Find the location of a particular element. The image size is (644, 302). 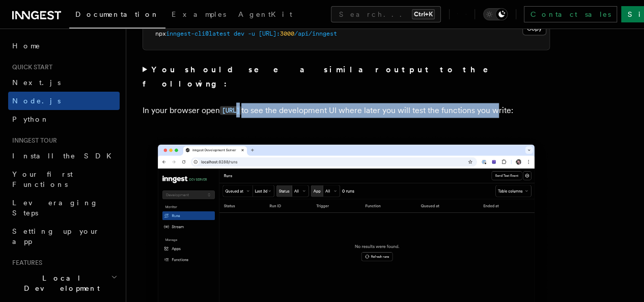

summary: You should see a similar output to the following: is located at coordinates (347, 77).